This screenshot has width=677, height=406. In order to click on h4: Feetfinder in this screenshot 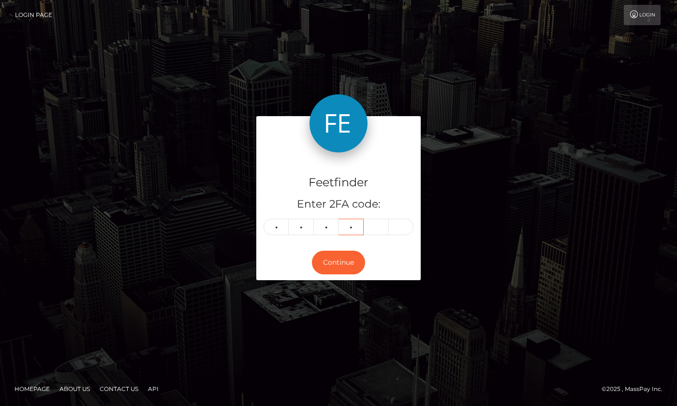, I will do `click(339, 182)`.